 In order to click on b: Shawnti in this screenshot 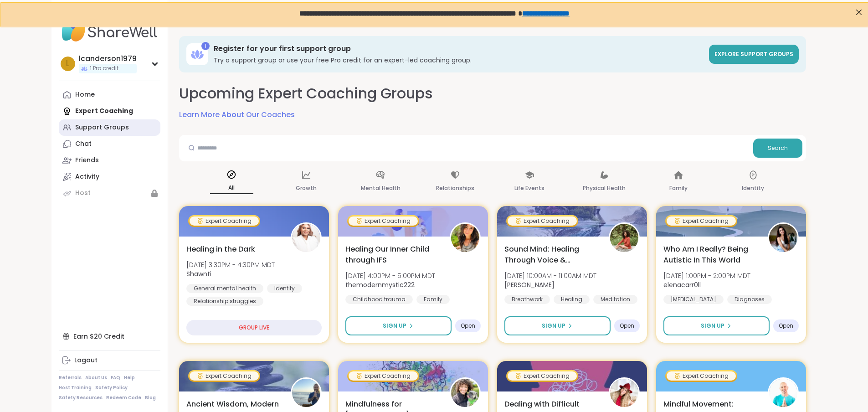, I will do `click(199, 274)`.